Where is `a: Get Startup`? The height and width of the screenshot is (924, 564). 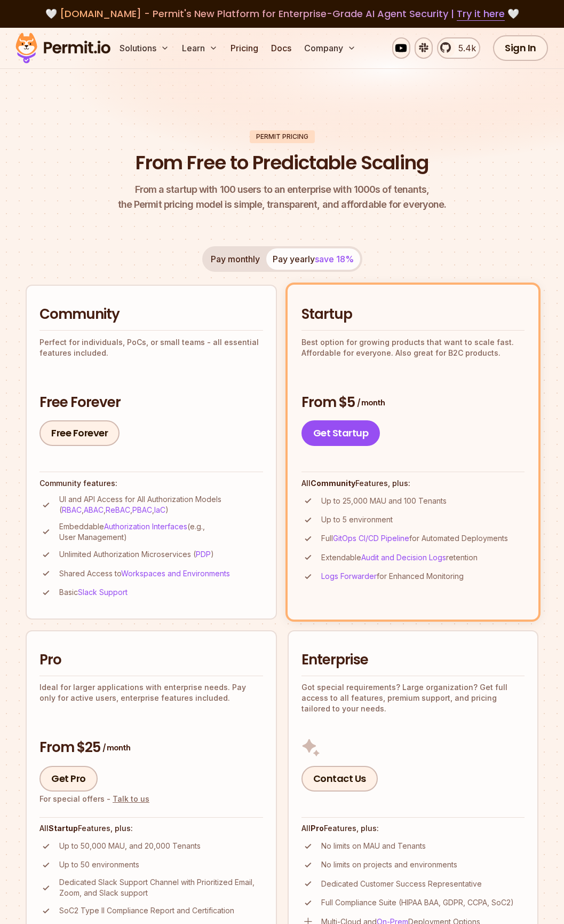
a: Get Startup is located at coordinates (341, 433).